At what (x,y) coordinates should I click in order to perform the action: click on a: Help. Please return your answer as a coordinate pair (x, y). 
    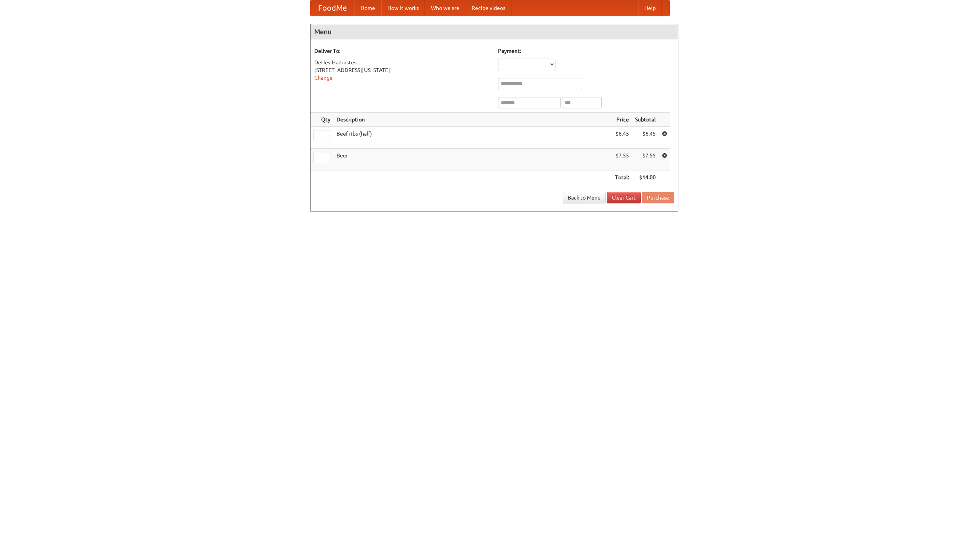
    Looking at the image, I should click on (650, 8).